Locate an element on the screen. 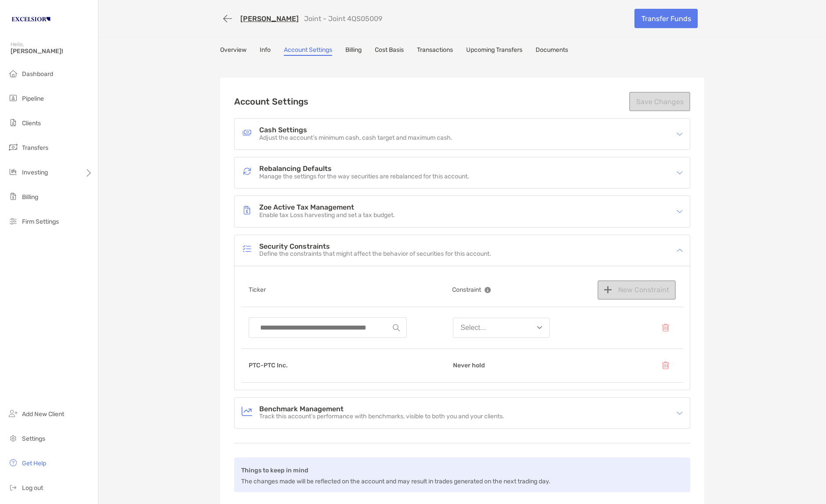 This screenshot has height=504, width=826. img: logout icon is located at coordinates (13, 487).